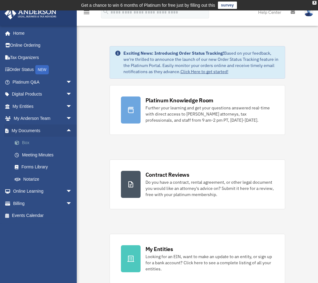  I want to click on a: Forms Library, so click(45, 167).